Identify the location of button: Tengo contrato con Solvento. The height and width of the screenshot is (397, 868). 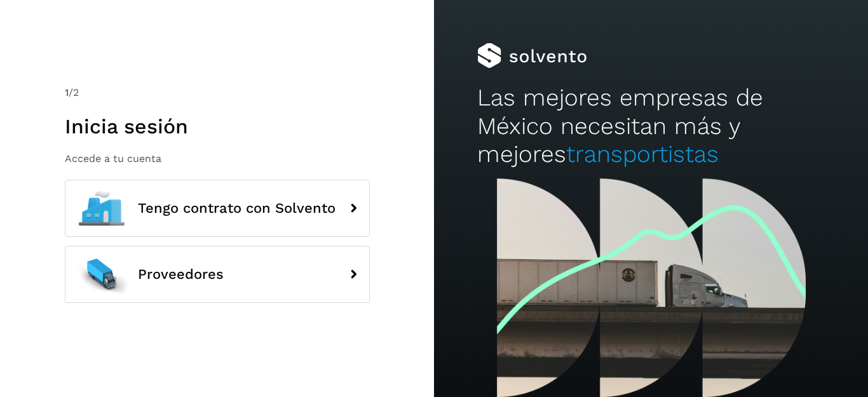
(217, 209).